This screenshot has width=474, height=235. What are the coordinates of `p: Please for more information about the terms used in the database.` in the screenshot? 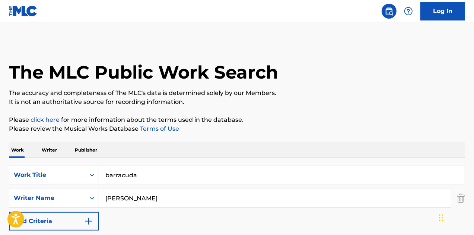 It's located at (237, 120).